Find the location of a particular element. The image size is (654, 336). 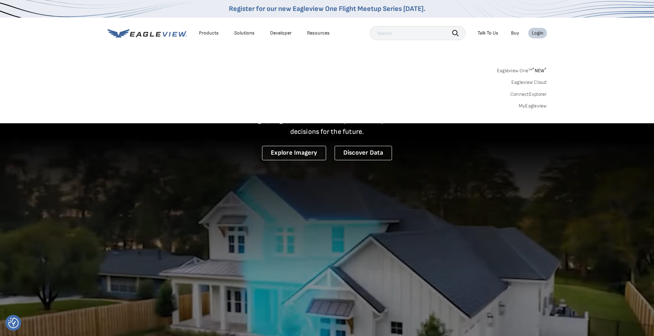

a: Eagleview Cloud is located at coordinates (529, 82).